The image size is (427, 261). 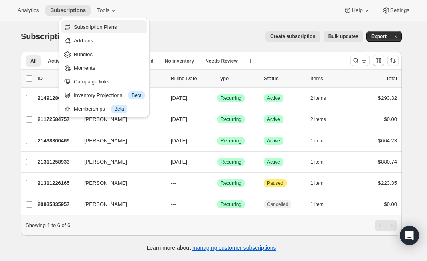 I want to click on span: Subscription Plans, so click(x=95, y=27).